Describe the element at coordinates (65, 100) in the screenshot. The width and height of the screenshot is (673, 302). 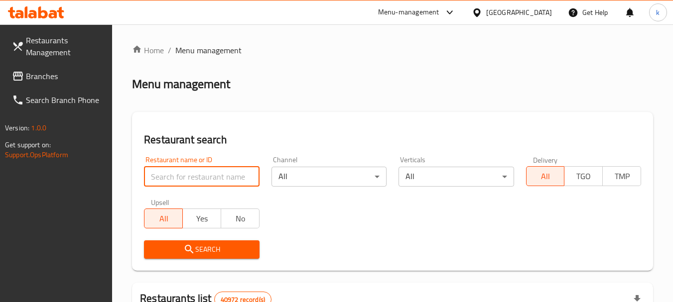
I see `span: Search Branch Phone` at that location.